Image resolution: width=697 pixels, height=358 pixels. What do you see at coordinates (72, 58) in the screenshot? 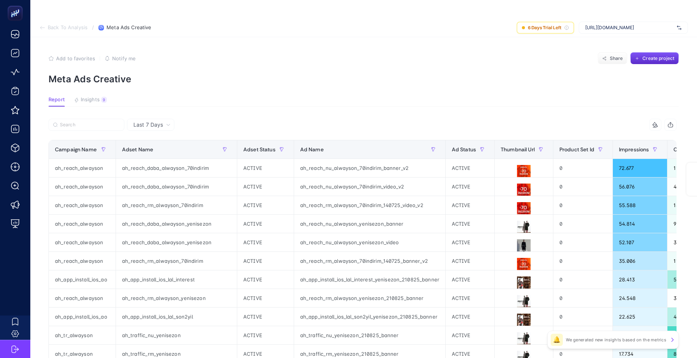
I see `button: Add to favorites` at bounding box center [72, 58].